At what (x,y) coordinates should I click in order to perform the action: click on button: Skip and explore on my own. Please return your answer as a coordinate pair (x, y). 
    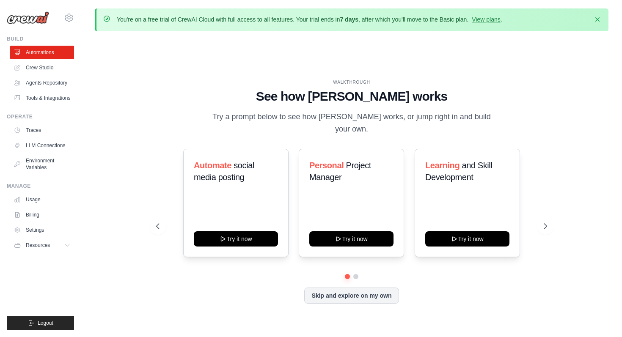
    Looking at the image, I should click on (351, 296).